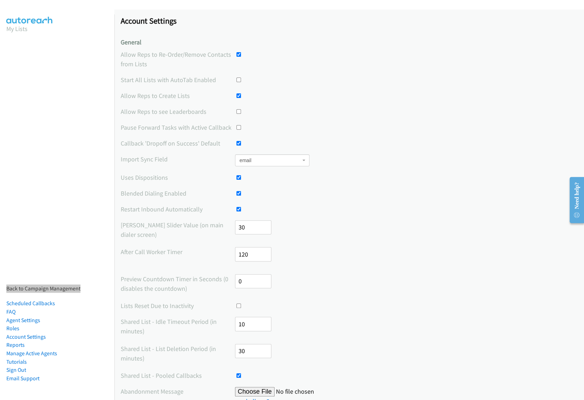 The image size is (584, 400). Describe the element at coordinates (32, 353) in the screenshot. I see `a: Manage Active Agents` at that location.